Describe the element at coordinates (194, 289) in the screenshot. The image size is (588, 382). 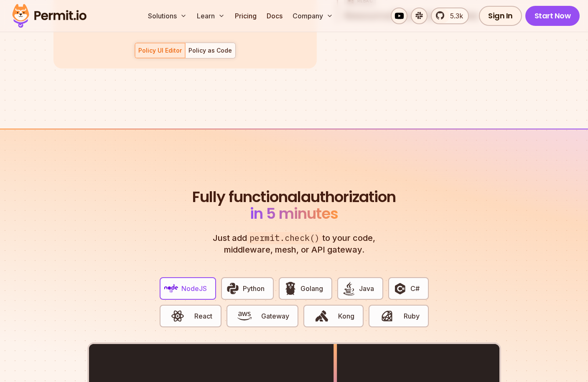
I see `span: NodeJS` at that location.